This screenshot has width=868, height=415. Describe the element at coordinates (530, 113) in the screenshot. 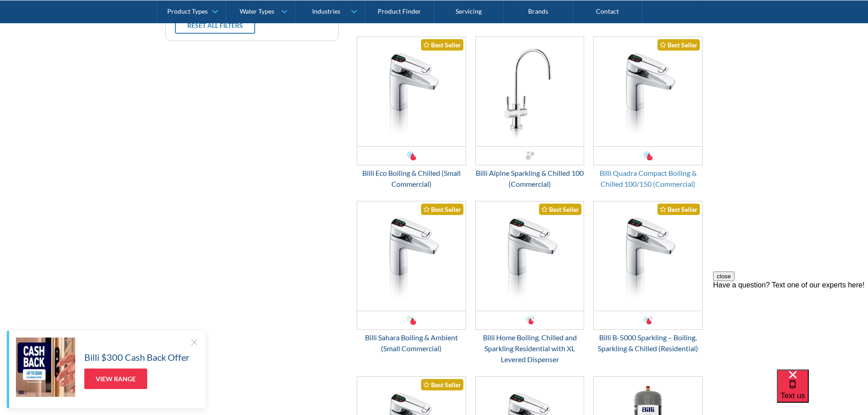

I see `a: Billi Alpine Sparkling & Chilled 100 (Commercial)Billi Alpine Sparkling & Chilled 100 (Commercial)` at that location.